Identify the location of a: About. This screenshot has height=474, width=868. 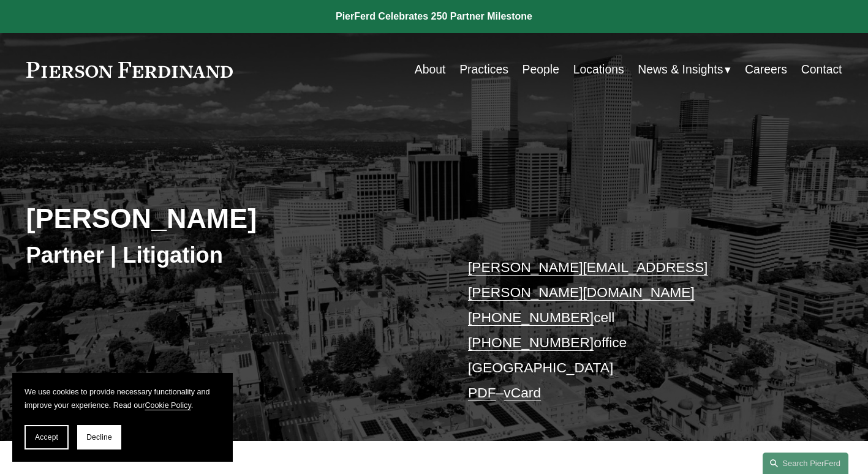
(430, 70).